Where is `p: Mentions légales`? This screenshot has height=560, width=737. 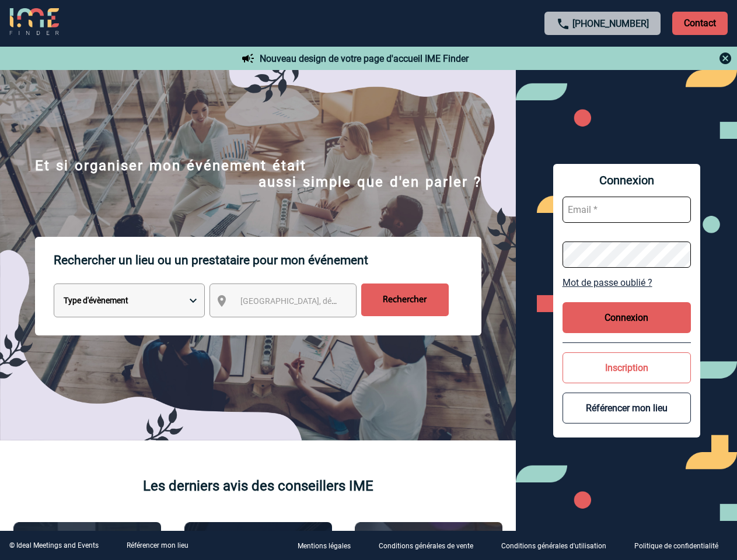
p: Mentions légales is located at coordinates (324, 547).